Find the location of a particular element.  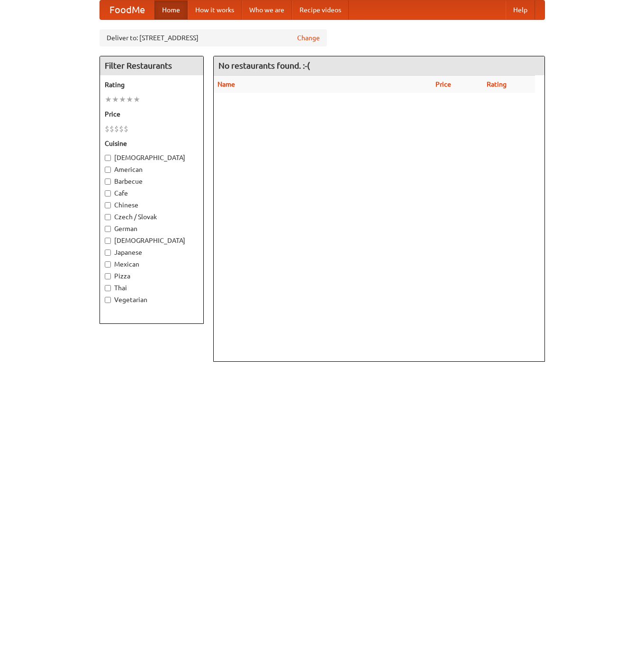

input: Thai is located at coordinates (107, 288).